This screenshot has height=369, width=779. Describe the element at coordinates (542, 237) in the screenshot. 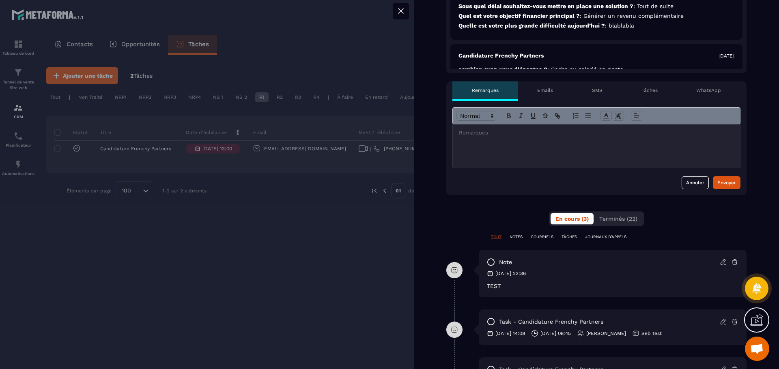

I see `p: COURRIELS` at that location.